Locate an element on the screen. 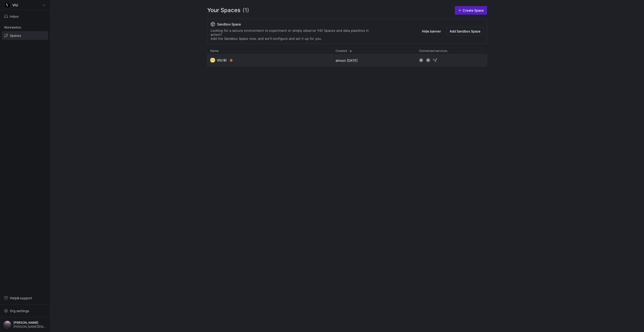  span: Sandbox Space is located at coordinates (229, 24).